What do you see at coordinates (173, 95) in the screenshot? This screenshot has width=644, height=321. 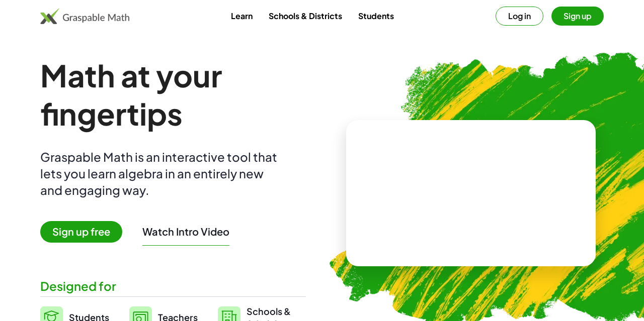 I see `h1: Math at your fingertips` at bounding box center [173, 95].